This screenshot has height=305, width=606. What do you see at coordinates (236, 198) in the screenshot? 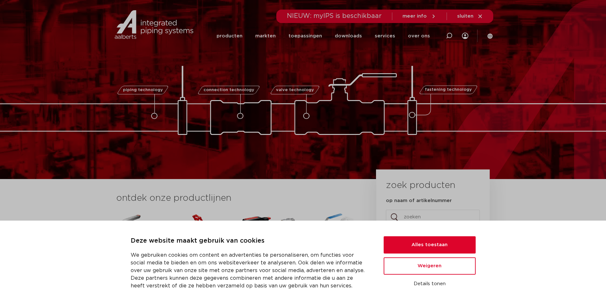
I see `h3: ontdek onze productlijnen` at bounding box center [236, 198].